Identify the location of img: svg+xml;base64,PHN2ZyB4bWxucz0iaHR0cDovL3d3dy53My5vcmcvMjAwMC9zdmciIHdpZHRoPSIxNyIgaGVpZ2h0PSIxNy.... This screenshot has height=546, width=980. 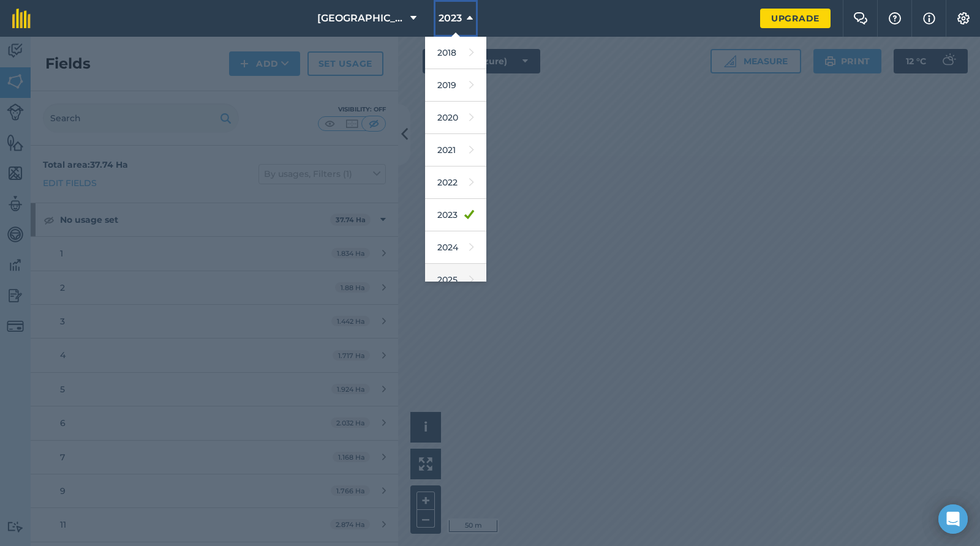
(930, 18).